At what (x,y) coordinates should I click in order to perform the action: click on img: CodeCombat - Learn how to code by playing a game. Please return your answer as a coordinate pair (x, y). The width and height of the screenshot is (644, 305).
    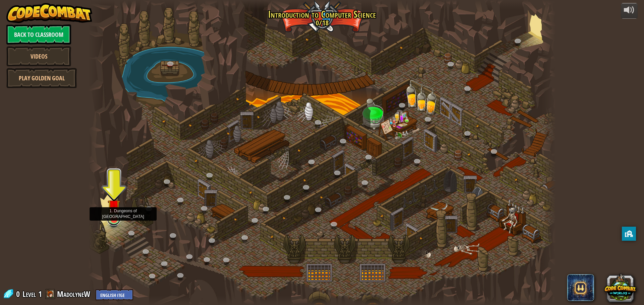
    Looking at the image, I should click on (50, 13).